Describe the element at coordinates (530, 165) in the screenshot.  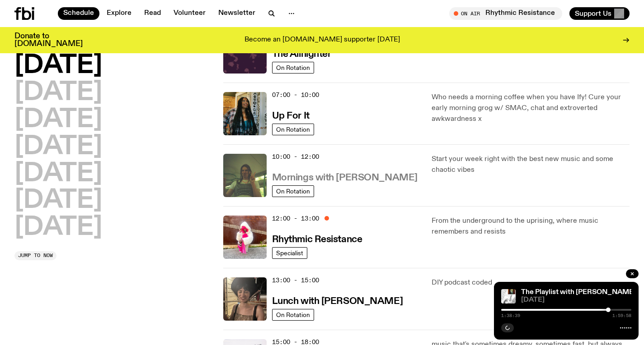
I see `p: Start your week right with the best new music and some chaotic vibes` at that location.